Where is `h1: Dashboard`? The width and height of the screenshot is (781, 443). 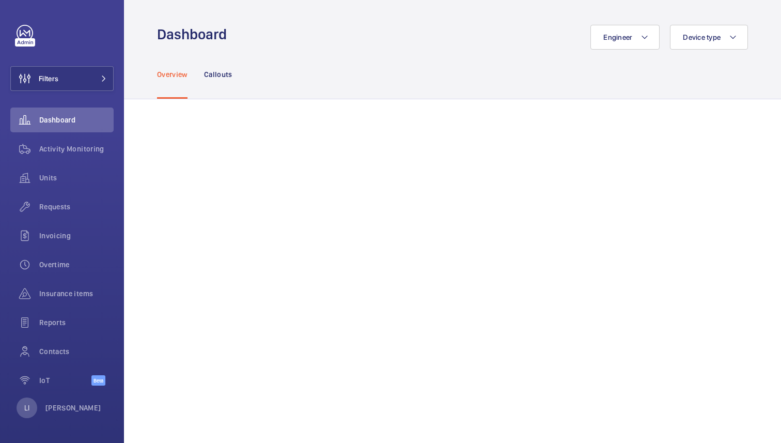 h1: Dashboard is located at coordinates (195, 34).